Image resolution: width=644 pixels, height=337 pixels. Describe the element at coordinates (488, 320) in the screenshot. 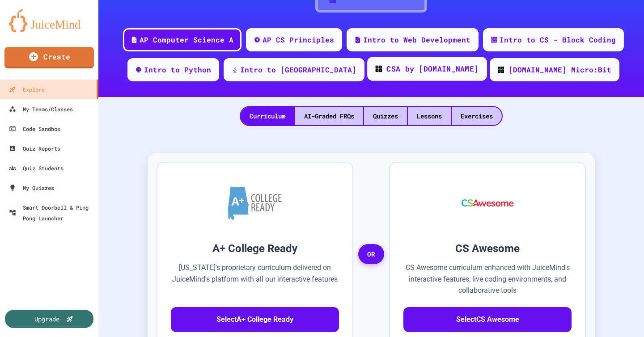

I see `button: SelectCS Awesome` at that location.